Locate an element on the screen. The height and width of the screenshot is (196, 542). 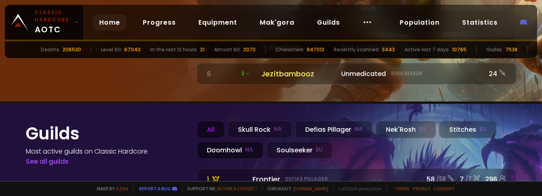
span: 2 is located at coordinates (246, 73).